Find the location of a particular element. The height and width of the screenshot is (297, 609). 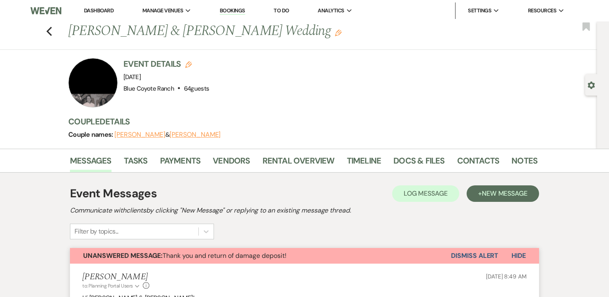

a: Docs & Files is located at coordinates (419, 163).